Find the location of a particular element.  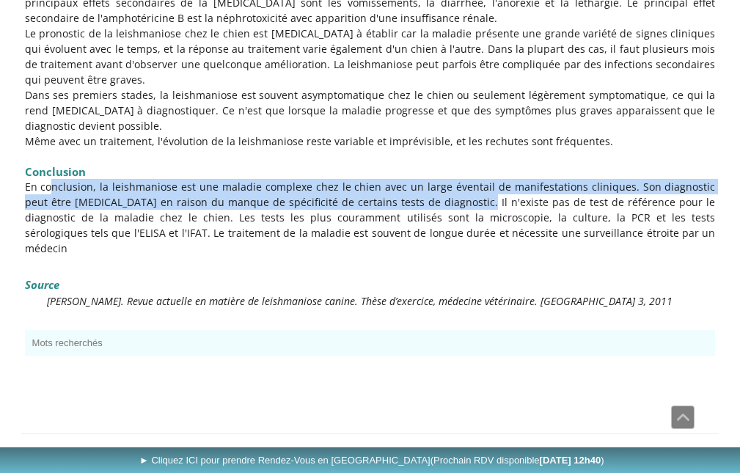

span: (Prochain RDV disponible ) is located at coordinates (517, 460).